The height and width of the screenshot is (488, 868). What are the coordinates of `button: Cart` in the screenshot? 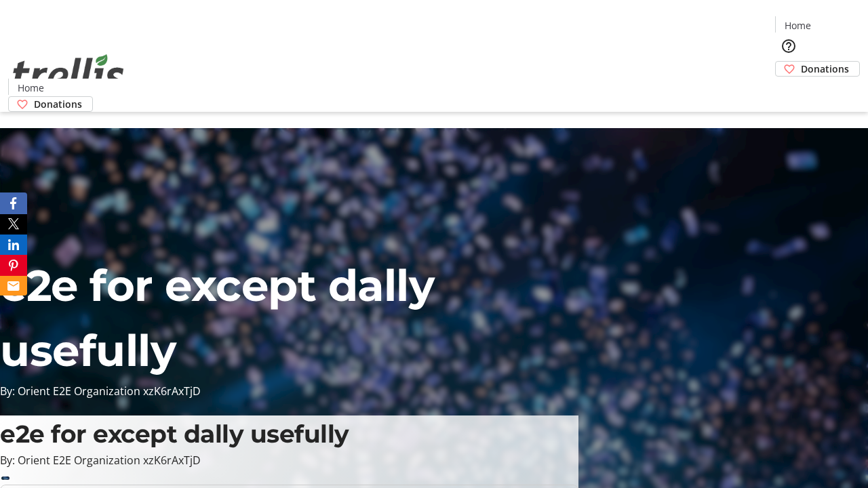 It's located at (788, 90).